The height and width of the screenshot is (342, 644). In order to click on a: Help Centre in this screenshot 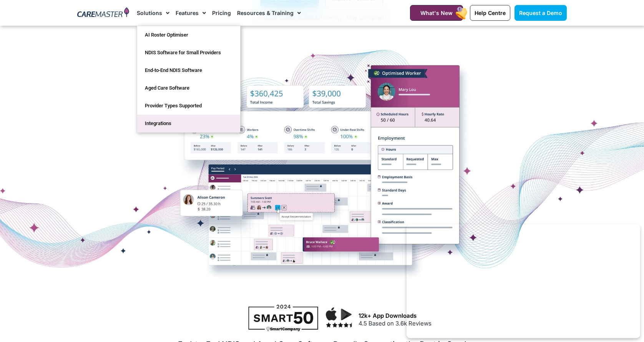, I will do `click(490, 13)`.